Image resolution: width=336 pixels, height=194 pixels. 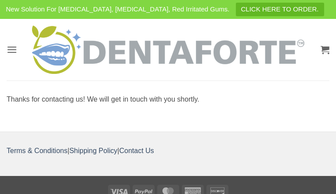 What do you see at coordinates (93, 150) in the screenshot?
I see `a: Shipping Policy` at bounding box center [93, 150].